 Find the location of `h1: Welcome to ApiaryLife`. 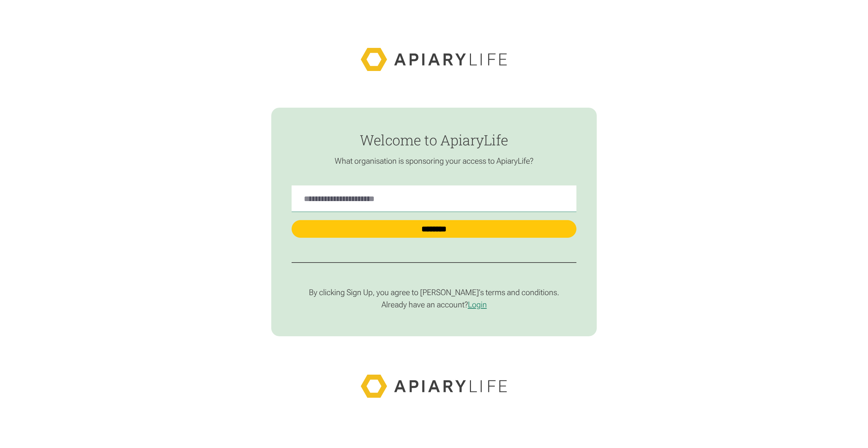

h1: Welcome to ApiaryLife is located at coordinates (434, 140).